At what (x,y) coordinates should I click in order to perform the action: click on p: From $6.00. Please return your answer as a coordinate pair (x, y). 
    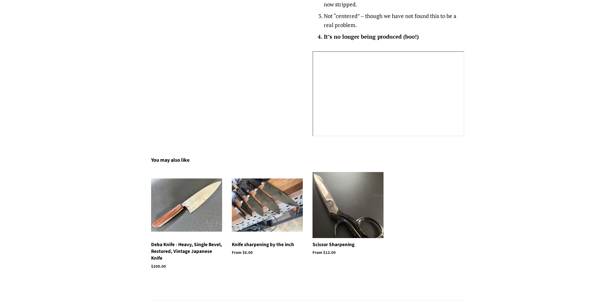
    Looking at the image, I should click on (267, 253).